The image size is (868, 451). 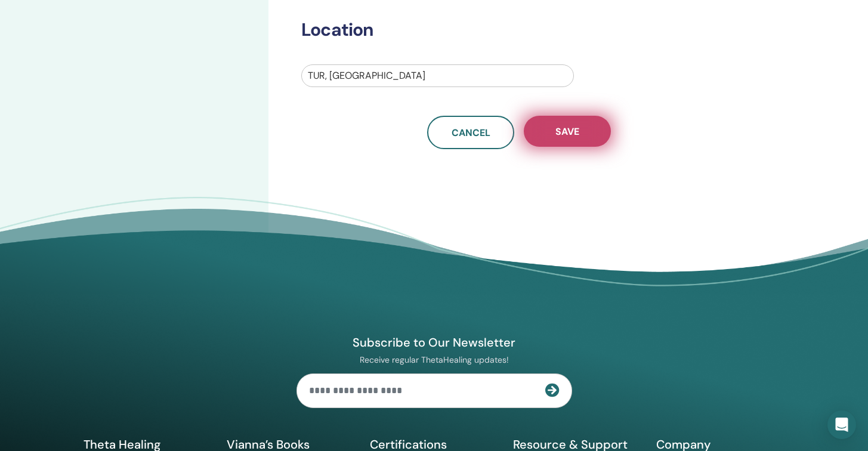 What do you see at coordinates (567, 131) in the screenshot?
I see `span: Save` at bounding box center [567, 131].